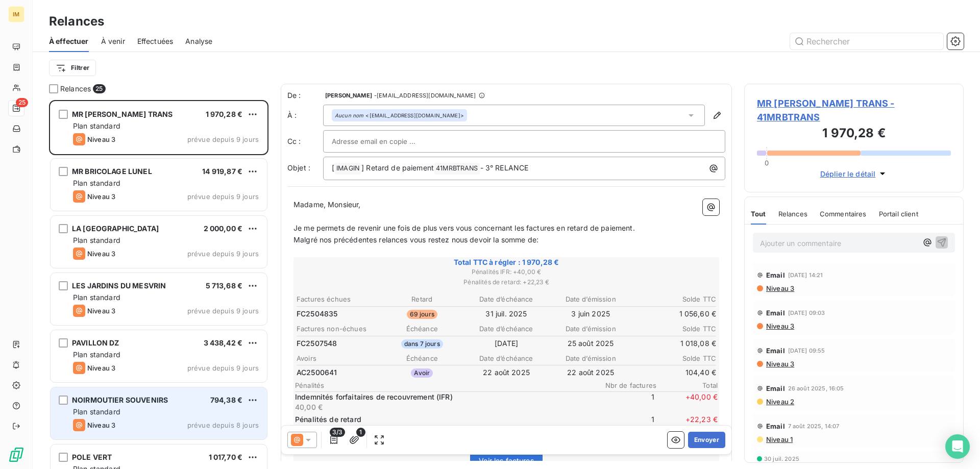 This screenshot has width=980, height=469. I want to click on span: Voir les factures, so click(506, 460).